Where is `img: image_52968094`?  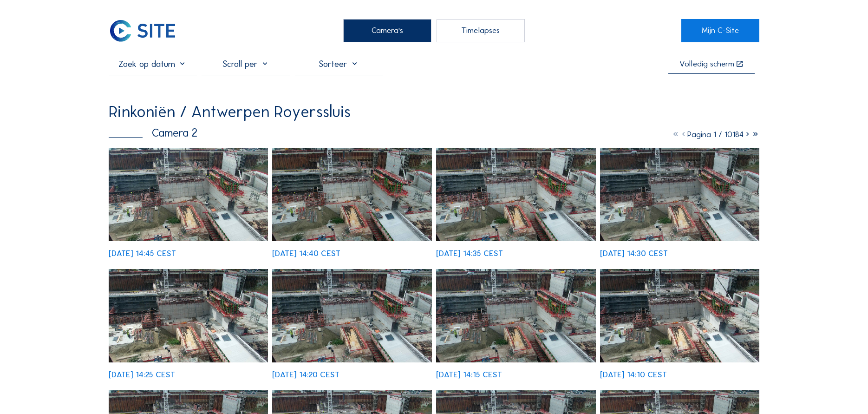 img: image_52968094 is located at coordinates (352, 315).